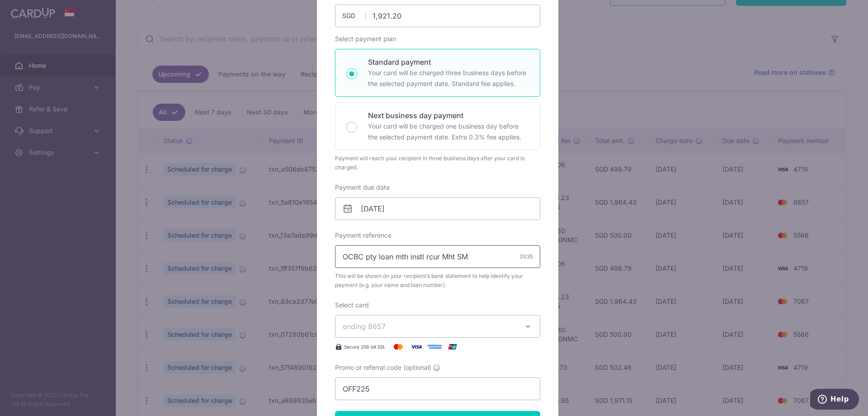 The height and width of the screenshot is (416, 868). What do you see at coordinates (438, 327) in the screenshot?
I see `button: ending 8657` at bounding box center [438, 327].